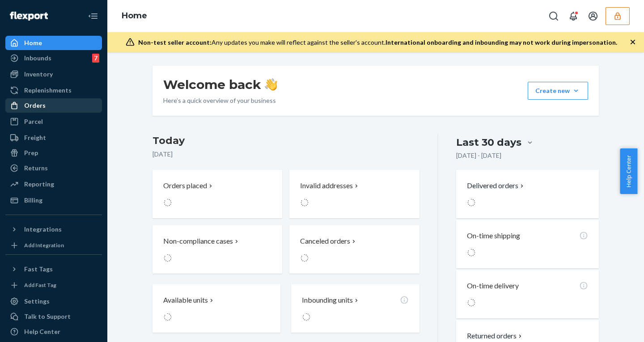 Image resolution: width=644 pixels, height=342 pixels. Describe the element at coordinates (54, 122) in the screenshot. I see `a: Parcel` at that location.